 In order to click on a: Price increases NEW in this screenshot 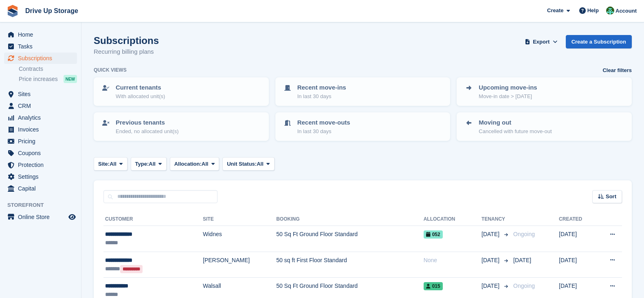, I will do `click(47, 79)`.